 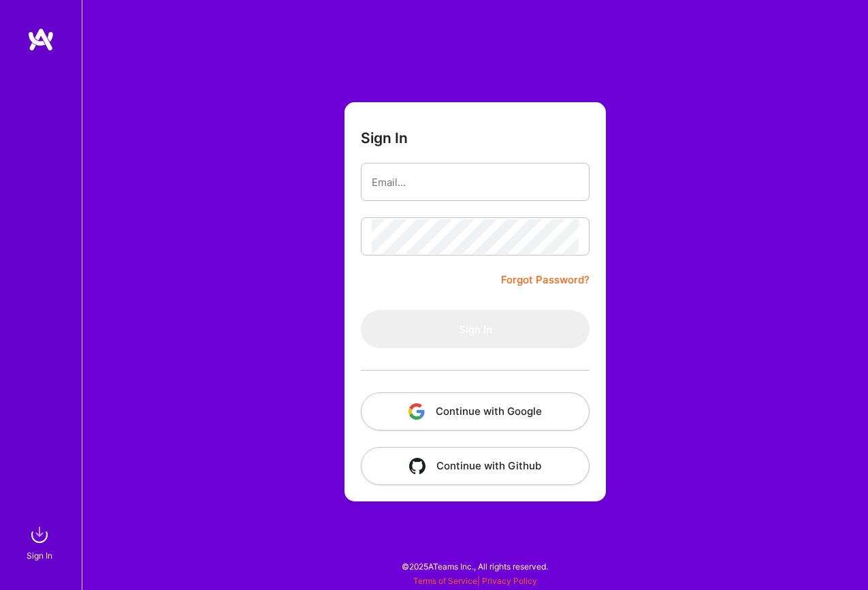 What do you see at coordinates (475, 182) in the screenshot?
I see `input: Email...` at bounding box center [475, 182].